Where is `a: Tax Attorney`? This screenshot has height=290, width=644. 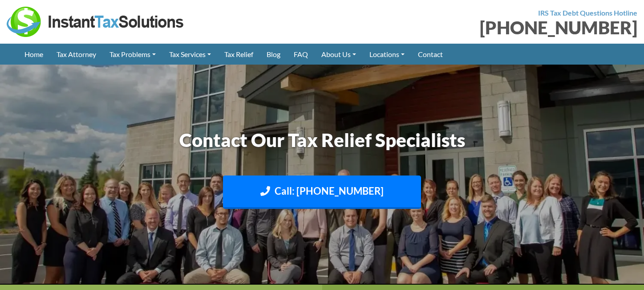
a: Tax Attorney is located at coordinates (76, 54).